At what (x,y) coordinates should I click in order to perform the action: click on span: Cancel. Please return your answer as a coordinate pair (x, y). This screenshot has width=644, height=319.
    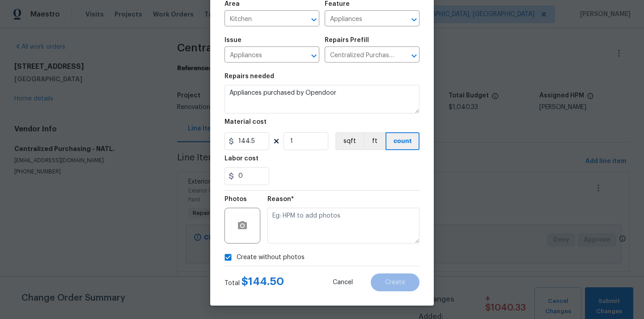
    Looking at the image, I should click on (343, 282).